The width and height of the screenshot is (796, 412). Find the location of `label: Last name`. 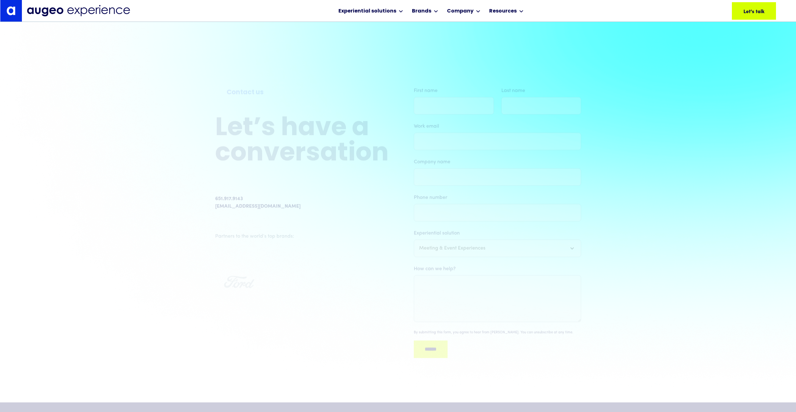

label: Last name is located at coordinates (541, 91).